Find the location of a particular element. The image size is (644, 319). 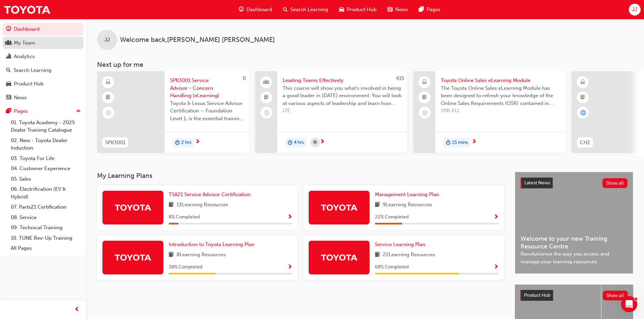

span: The Toyota Online Sales eLearning Module has been designed to refresh your knowledge of the Onlin... is located at coordinates (501, 96).